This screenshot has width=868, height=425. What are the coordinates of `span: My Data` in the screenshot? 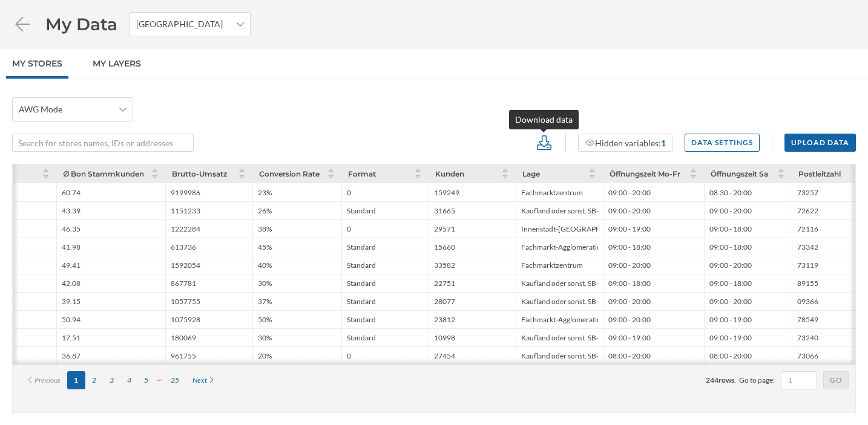 It's located at (81, 24).